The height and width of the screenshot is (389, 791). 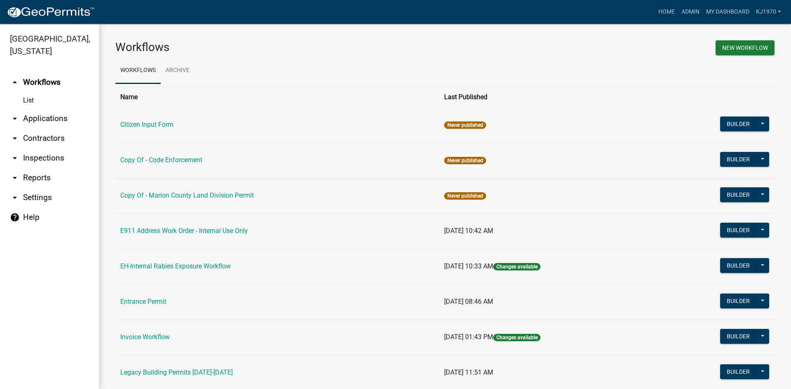 I want to click on h3: Workflows, so click(x=277, y=47).